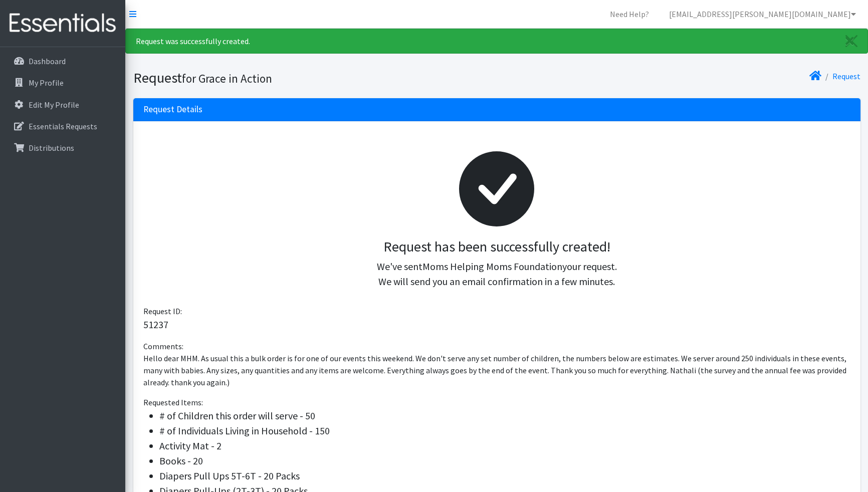  What do you see at coordinates (173, 109) in the screenshot?
I see `h3: Request Details` at bounding box center [173, 109].